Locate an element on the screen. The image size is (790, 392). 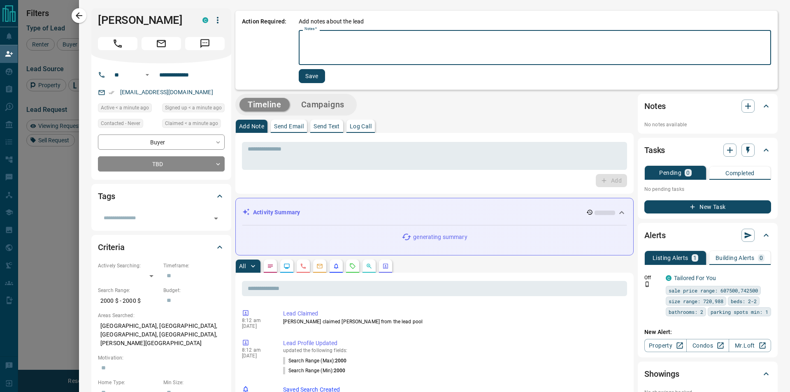
p: New Alert: is located at coordinates (707, 332).